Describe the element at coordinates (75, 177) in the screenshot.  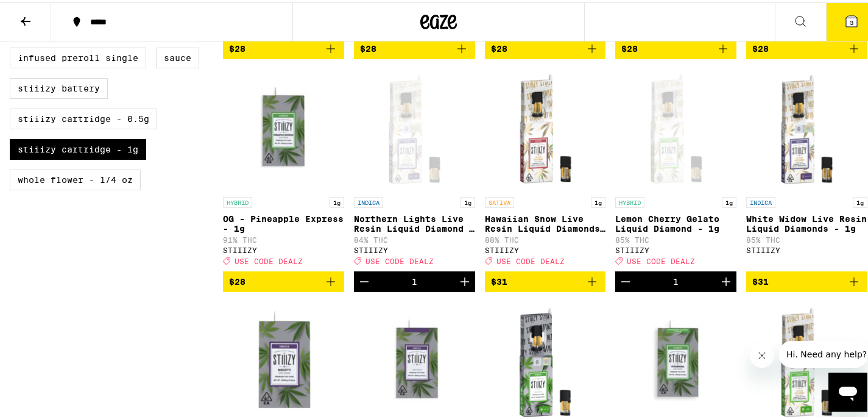
I see `label: Whole Flower - 1/4 oz` at that location.